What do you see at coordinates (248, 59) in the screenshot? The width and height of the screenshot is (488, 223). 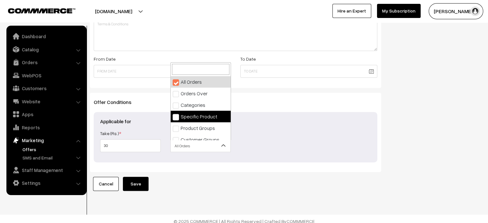 I see `label: To Date` at bounding box center [248, 59].